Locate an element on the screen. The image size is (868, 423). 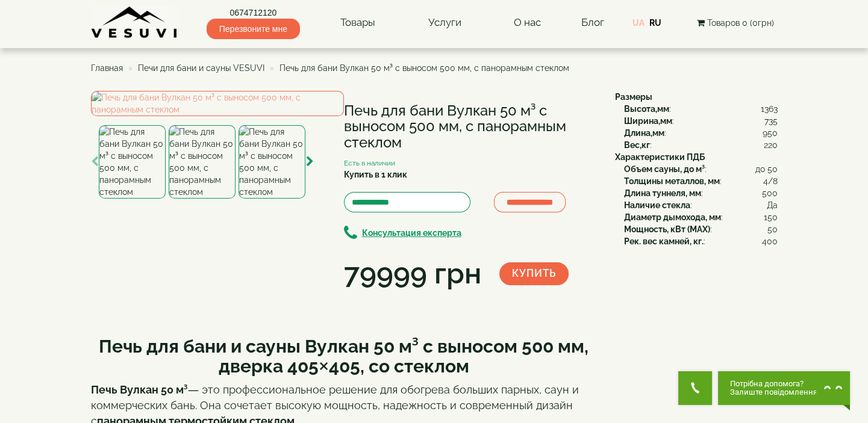
span: 150 is located at coordinates (770, 217).